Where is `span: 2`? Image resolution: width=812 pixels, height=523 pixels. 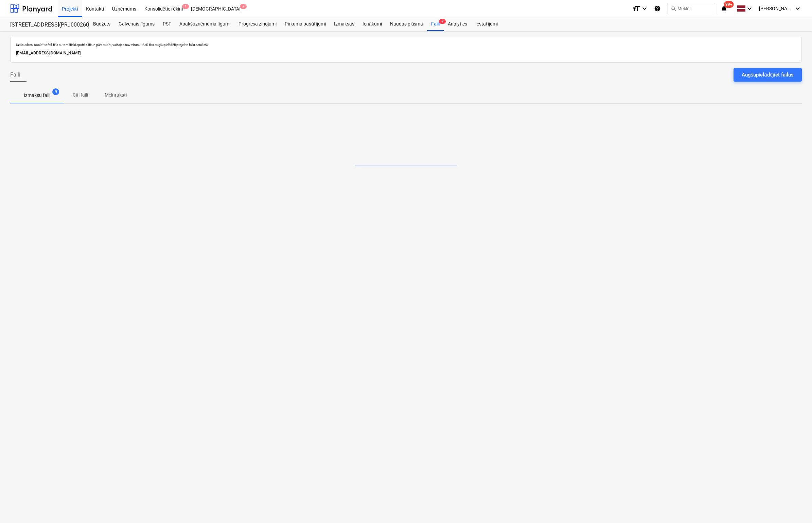 span: 2 is located at coordinates (243, 6).